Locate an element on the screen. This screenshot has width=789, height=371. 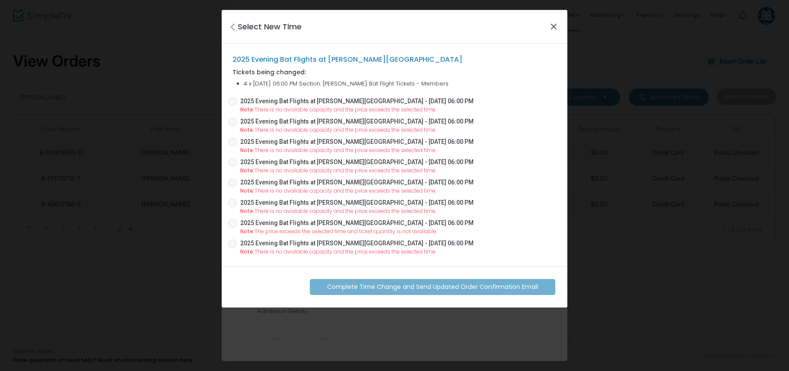
i: Close is located at coordinates (232, 27).